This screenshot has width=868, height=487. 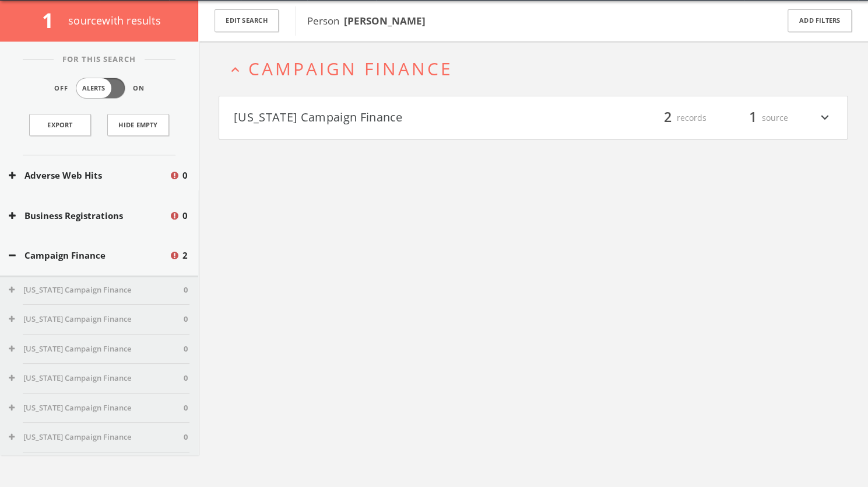 What do you see at coordinates (138, 125) in the screenshot?
I see `button: Hide Empty` at bounding box center [138, 125].